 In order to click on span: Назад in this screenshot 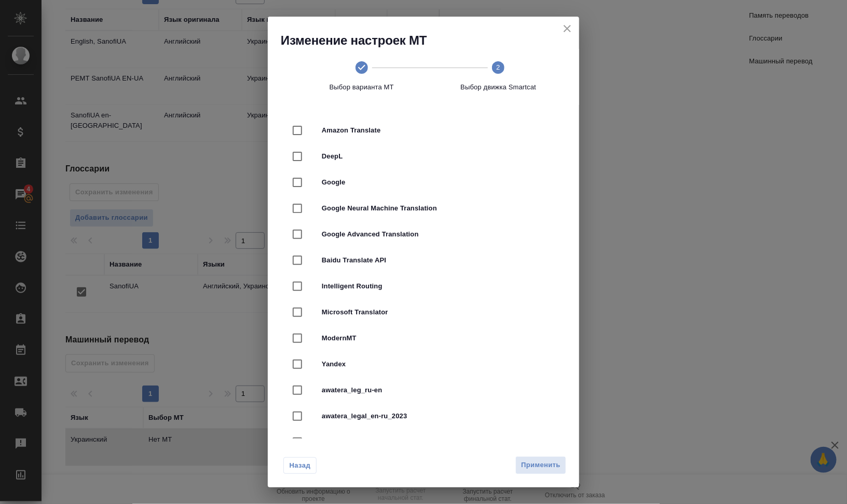, I will do `click(300, 465)`.